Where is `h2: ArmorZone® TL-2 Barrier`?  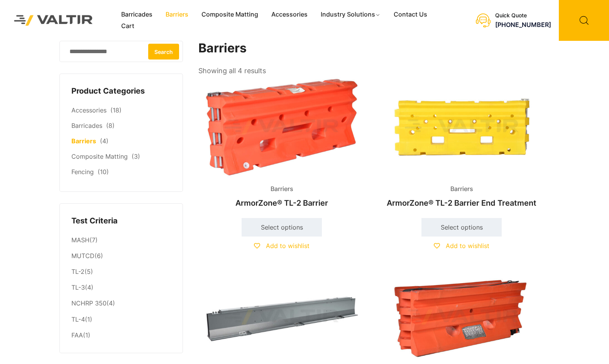
h2: ArmorZone® TL-2 Barrier is located at coordinates (282, 203).